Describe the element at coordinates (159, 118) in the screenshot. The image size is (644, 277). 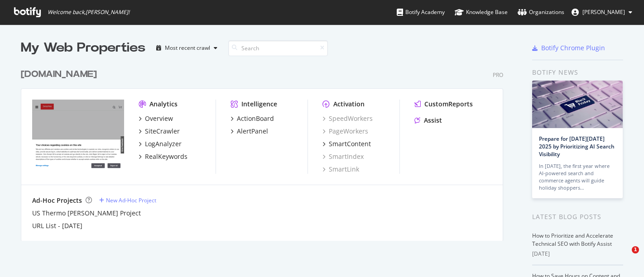
I see `div: Overview` at that location.